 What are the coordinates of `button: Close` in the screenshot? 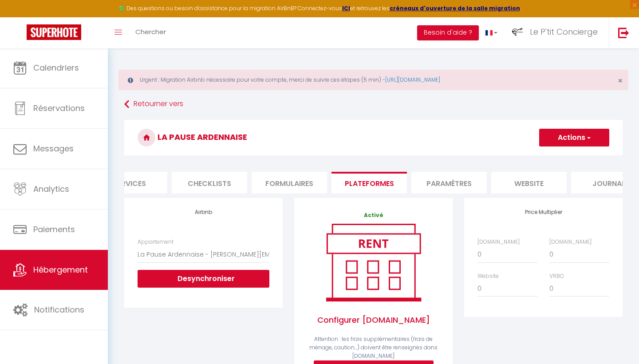 It's located at (620, 81).